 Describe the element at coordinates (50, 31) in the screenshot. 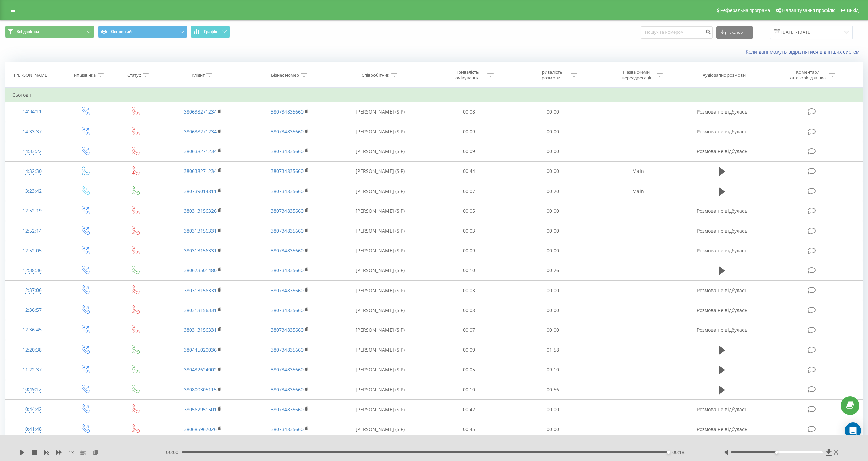

I see `button: Всі дзвінки` at that location.